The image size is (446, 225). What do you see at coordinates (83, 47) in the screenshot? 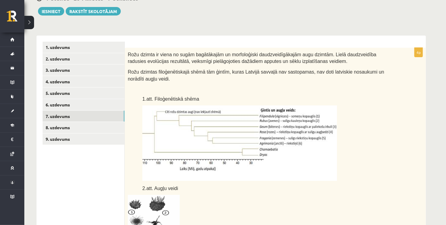
I see `a: 1. uzdevums` at bounding box center [83, 47].